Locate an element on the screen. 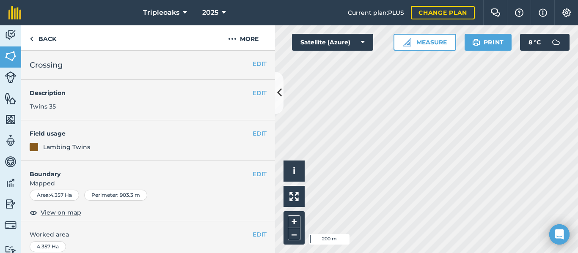 This screenshot has width=578, height=253. img: Two speech bubbles overlapping with the left bubble in the forefront is located at coordinates (496, 13).